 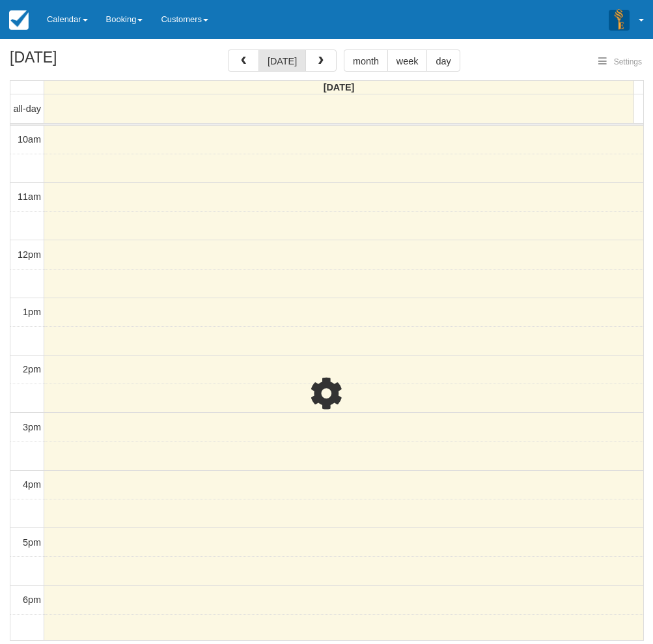 What do you see at coordinates (30, 255) in the screenshot?
I see `span: 12pm` at bounding box center [30, 255].